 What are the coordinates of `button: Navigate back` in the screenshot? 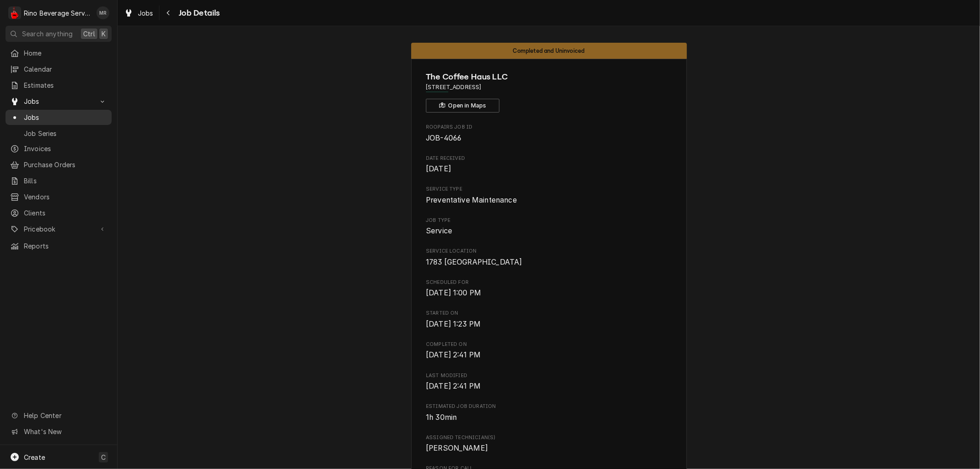 It's located at (168, 13).